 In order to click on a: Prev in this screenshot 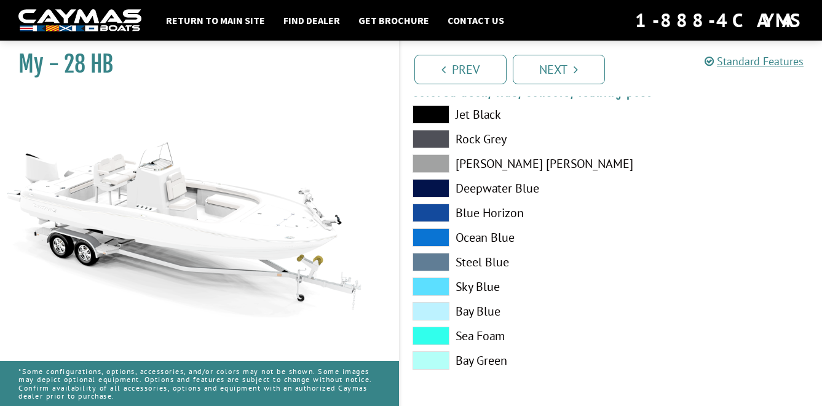, I will do `click(460, 69)`.